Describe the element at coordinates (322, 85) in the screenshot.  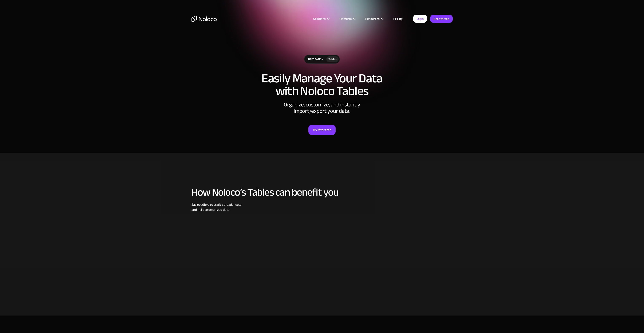
I see `h1: Easily Manage Your Data with Noloco Tables` at that location.